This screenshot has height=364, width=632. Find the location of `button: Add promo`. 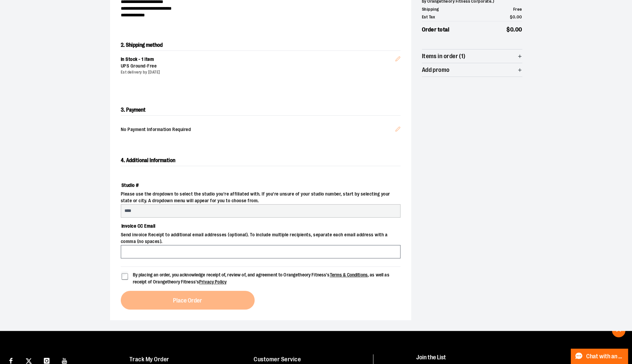

button: Add promo is located at coordinates (472, 70).